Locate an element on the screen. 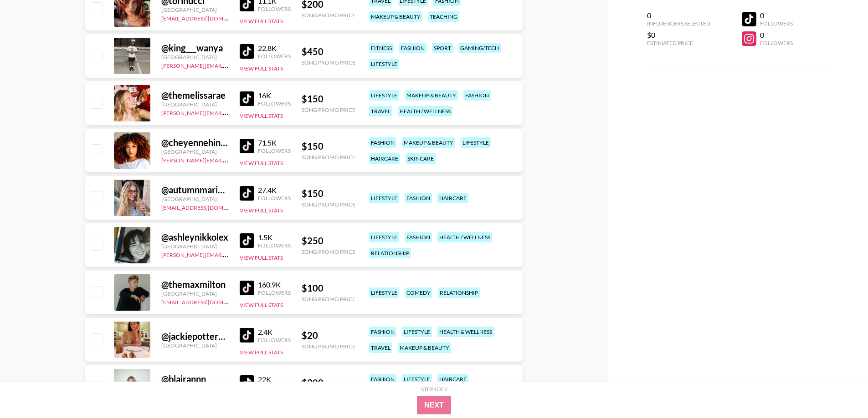 The width and height of the screenshot is (868, 418). div: sport is located at coordinates (442, 48).